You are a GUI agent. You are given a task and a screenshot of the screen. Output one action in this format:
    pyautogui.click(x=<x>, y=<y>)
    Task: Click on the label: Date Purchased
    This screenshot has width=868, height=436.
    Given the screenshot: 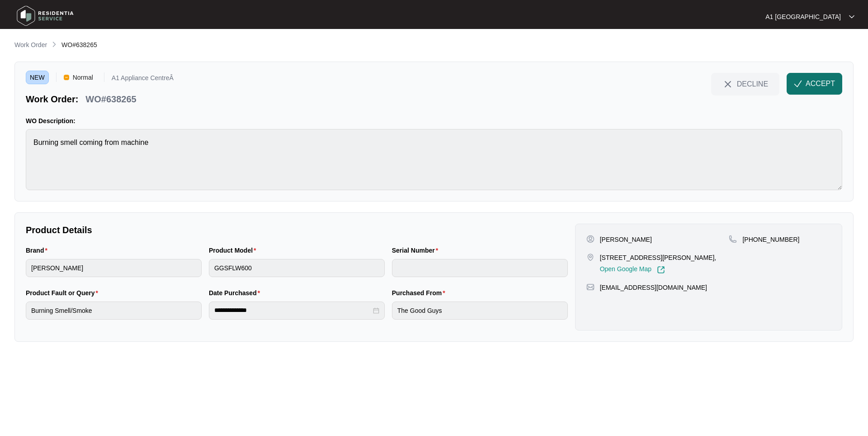 What is the action you would take?
    pyautogui.click(x=236, y=293)
    